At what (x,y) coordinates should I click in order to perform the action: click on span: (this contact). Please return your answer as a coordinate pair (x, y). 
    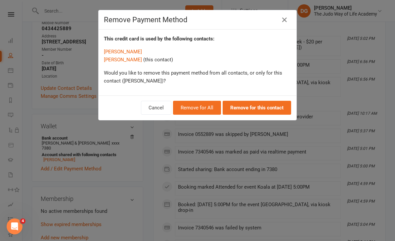
    Looking at the image, I should click on (158, 60).